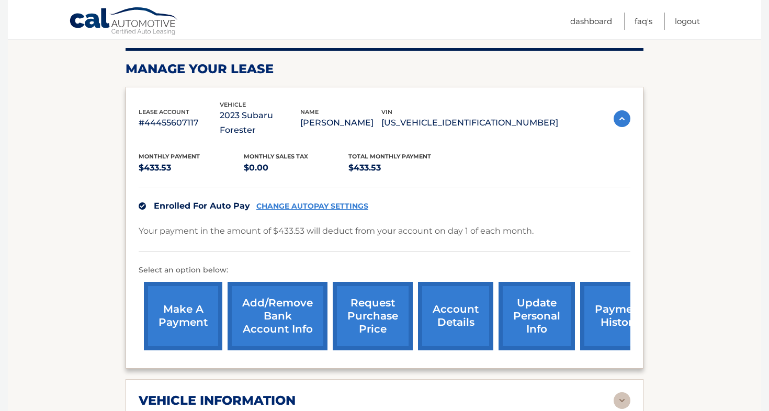 The height and width of the screenshot is (411, 769). What do you see at coordinates (643, 21) in the screenshot?
I see `a: FAQ's` at bounding box center [643, 21].